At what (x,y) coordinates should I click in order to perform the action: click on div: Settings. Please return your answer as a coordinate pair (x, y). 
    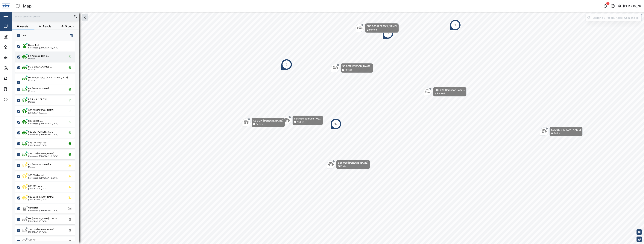
    Looking at the image, I should click on (16, 99).